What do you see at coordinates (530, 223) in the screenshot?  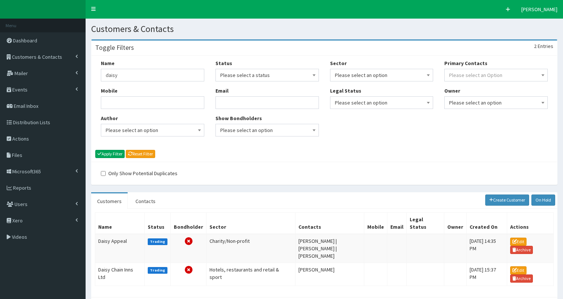 I see `th: Actions` at bounding box center [530, 223].